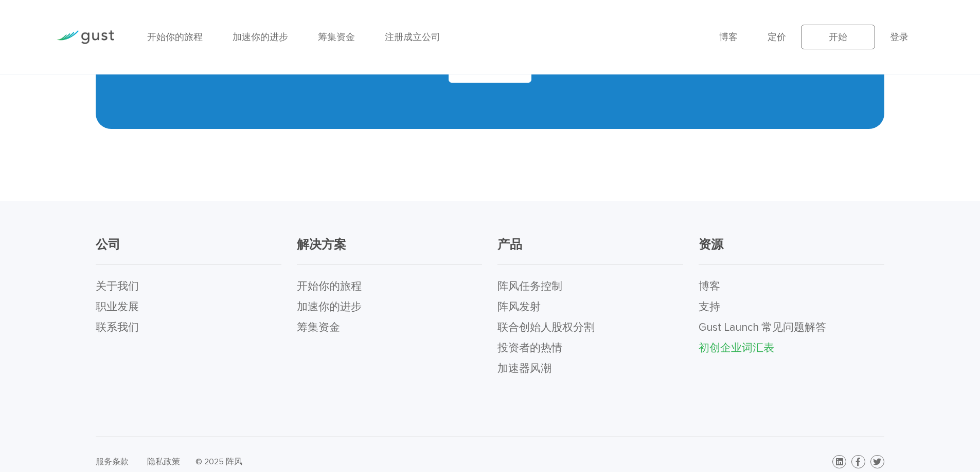 The image size is (980, 472). What do you see at coordinates (546, 328) in the screenshot?
I see `font: 联合创始人股权分割` at bounding box center [546, 328].